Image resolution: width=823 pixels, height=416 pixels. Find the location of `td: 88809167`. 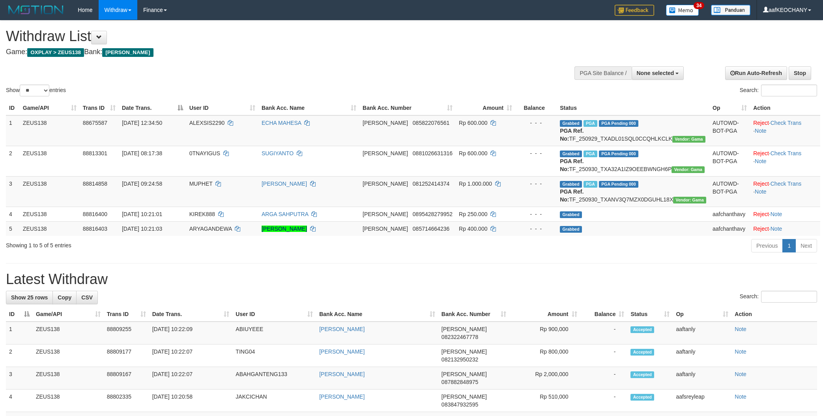

td: 88809167 is located at coordinates (126, 378).